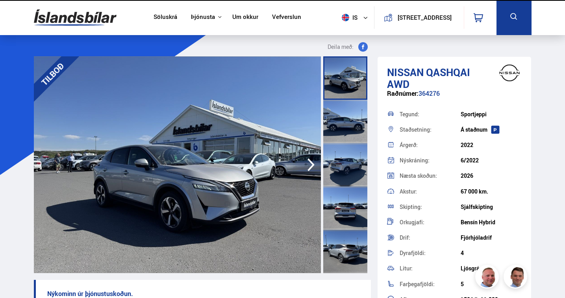 The width and height of the screenshot is (565, 298). I want to click on div: 2026, so click(491, 176).